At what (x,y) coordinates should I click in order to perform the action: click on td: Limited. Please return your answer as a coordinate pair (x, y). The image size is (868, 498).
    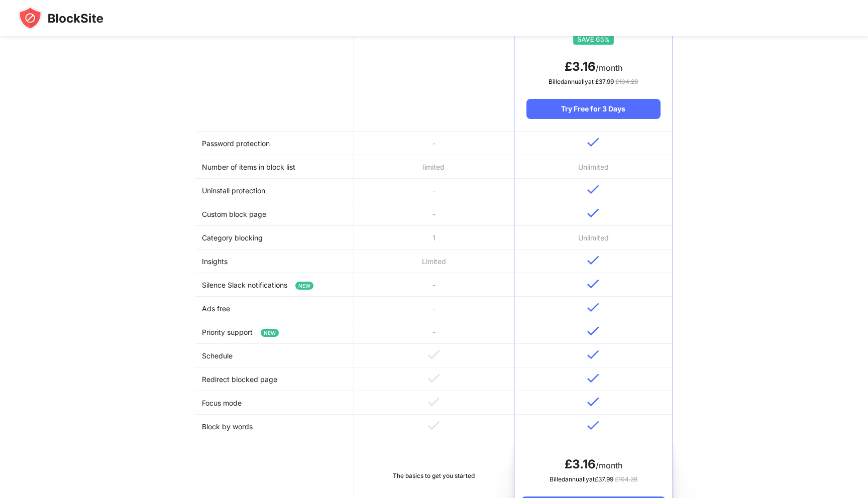
    Looking at the image, I should click on (434, 261).